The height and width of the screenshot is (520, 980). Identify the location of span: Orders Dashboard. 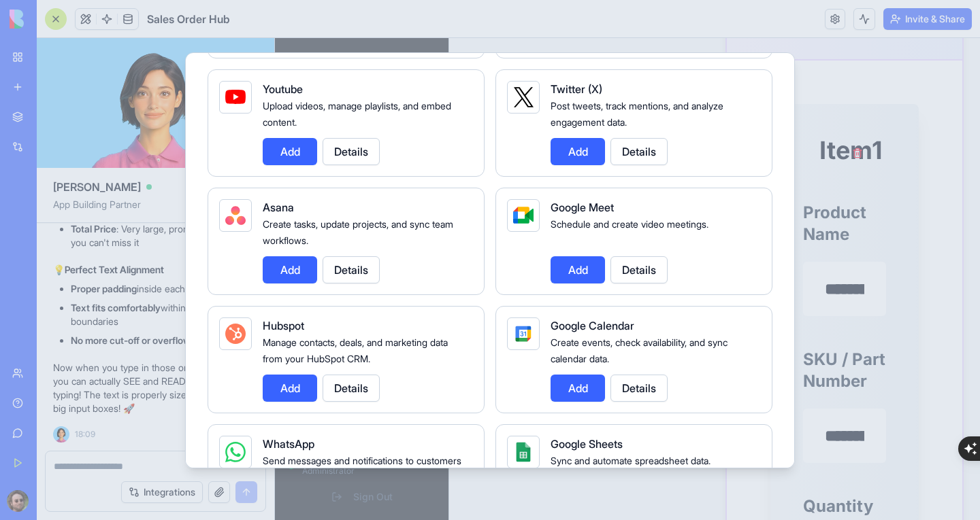
(73, 74).